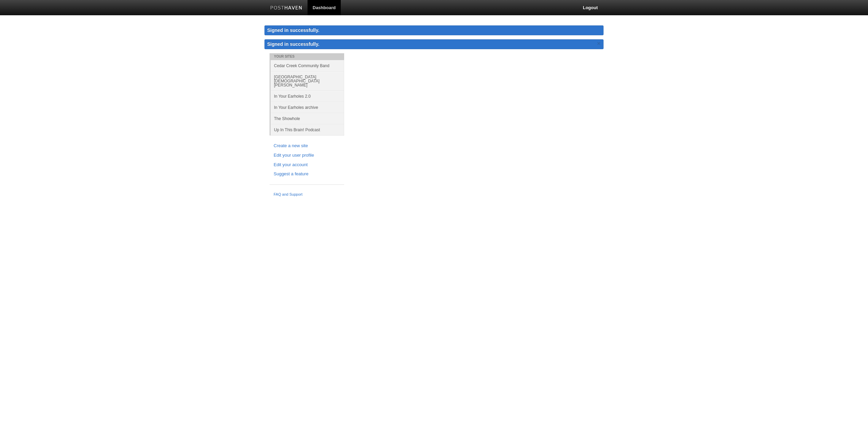 The width and height of the screenshot is (868, 431). Describe the element at coordinates (307, 155) in the screenshot. I see `a: Edit your user profile` at that location.